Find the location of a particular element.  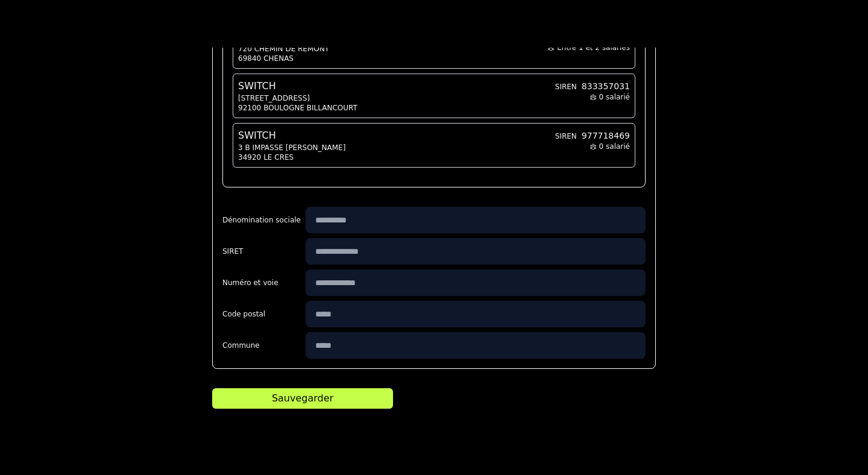

span: LE CRES is located at coordinates (278, 157).